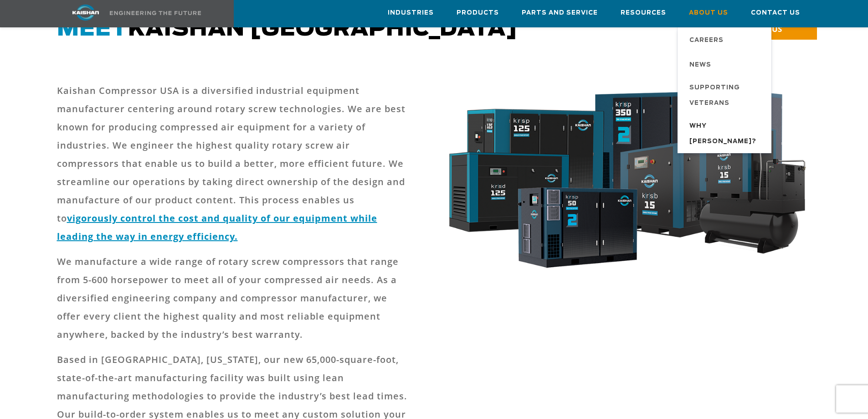 The image size is (868, 419). What do you see at coordinates (709, 13) in the screenshot?
I see `a: About Us` at bounding box center [709, 13].